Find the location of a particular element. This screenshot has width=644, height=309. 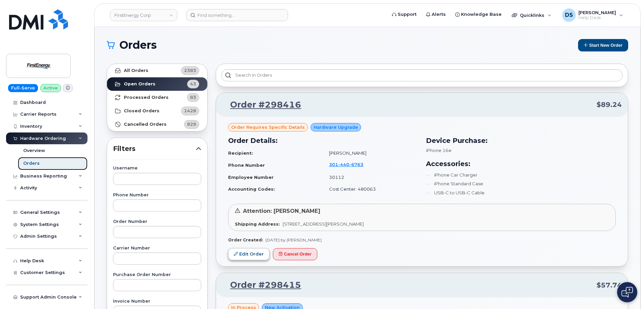

span: 1428 is located at coordinates (190, 111).